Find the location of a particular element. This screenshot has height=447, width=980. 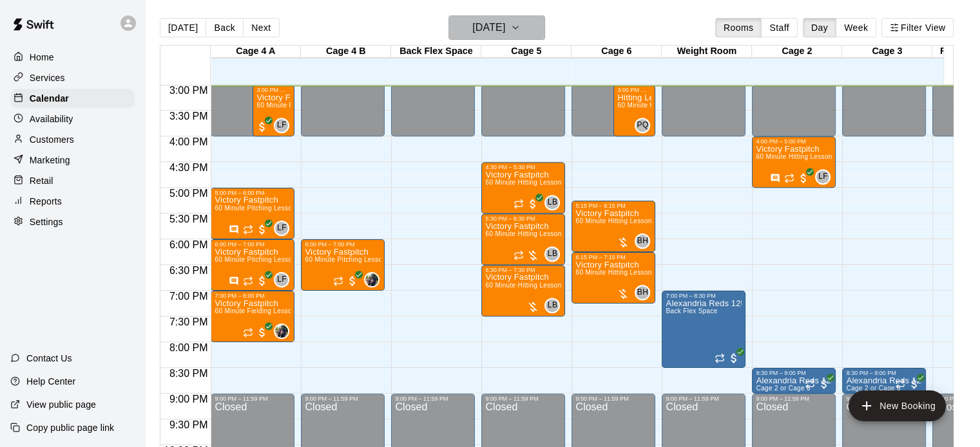

div: Payton Quinonez is located at coordinates (642, 126).